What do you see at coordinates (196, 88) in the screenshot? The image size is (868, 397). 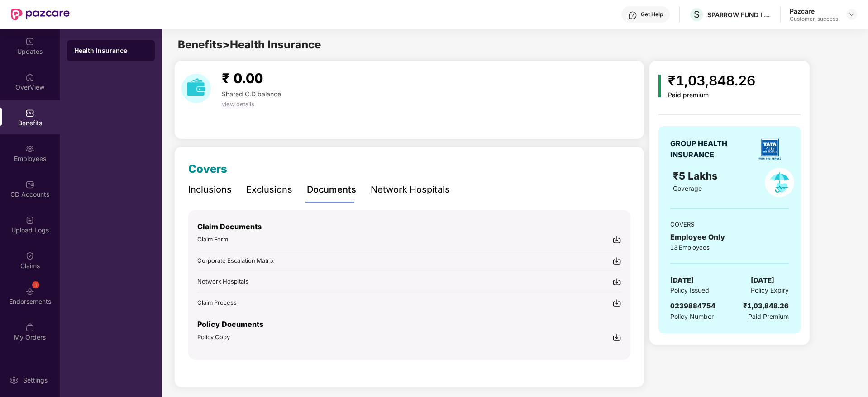 I see `img: download` at bounding box center [196, 88].